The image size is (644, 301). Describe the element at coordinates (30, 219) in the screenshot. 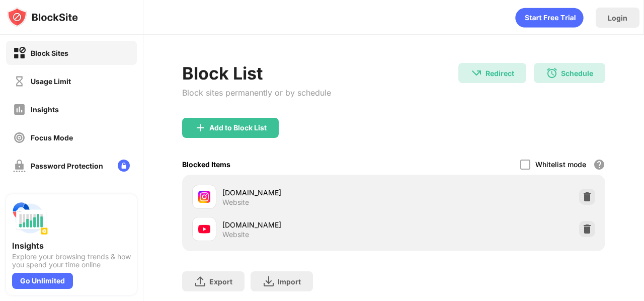

I see `img: push-insights.svg` at that location.